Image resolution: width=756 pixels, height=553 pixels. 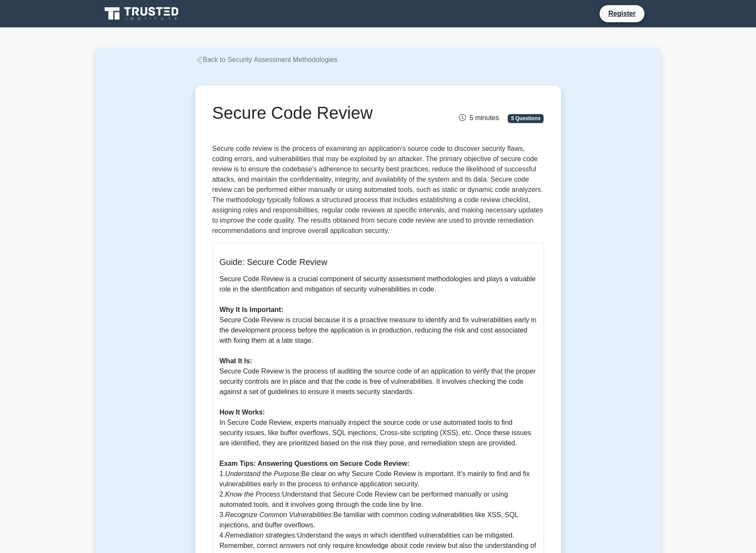 I want to click on i: Know the Process:, so click(x=253, y=494).